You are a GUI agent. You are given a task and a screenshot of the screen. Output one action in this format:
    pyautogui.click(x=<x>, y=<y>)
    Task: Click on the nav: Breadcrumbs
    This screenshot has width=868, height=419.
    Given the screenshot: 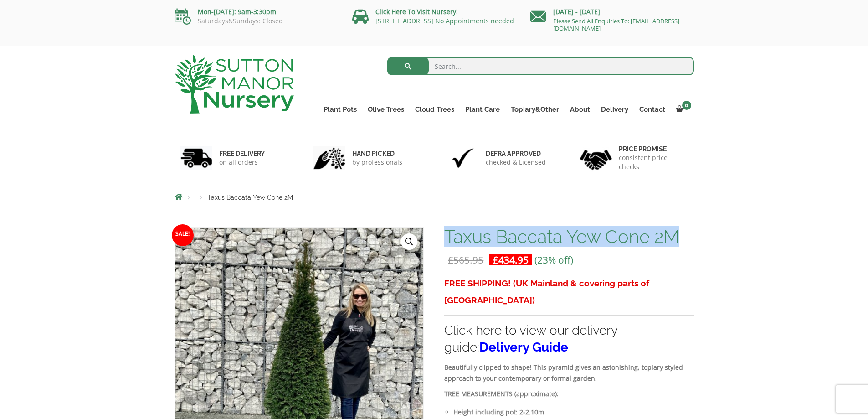 What is the action you would take?
    pyautogui.click(x=434, y=197)
    